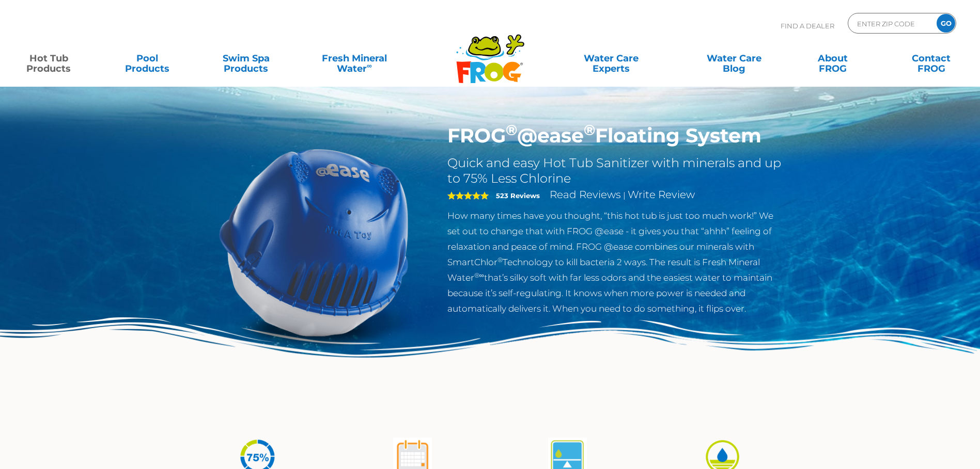 Image resolution: width=980 pixels, height=469 pixels. What do you see at coordinates (807, 26) in the screenshot?
I see `p: Find A Dealer` at bounding box center [807, 26].